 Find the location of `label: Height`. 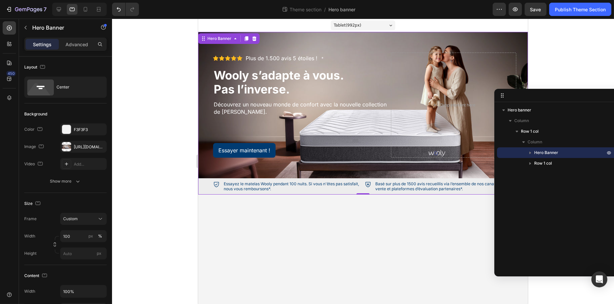

label: Height is located at coordinates (30, 253).